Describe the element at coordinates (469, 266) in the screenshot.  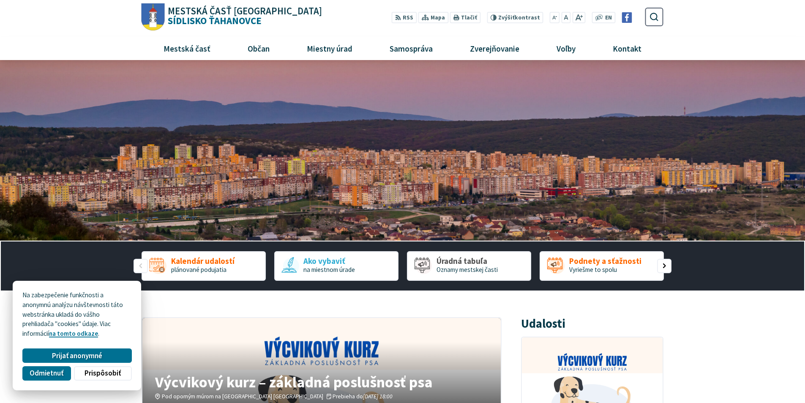
I see `div: 3 / 5` at that location.